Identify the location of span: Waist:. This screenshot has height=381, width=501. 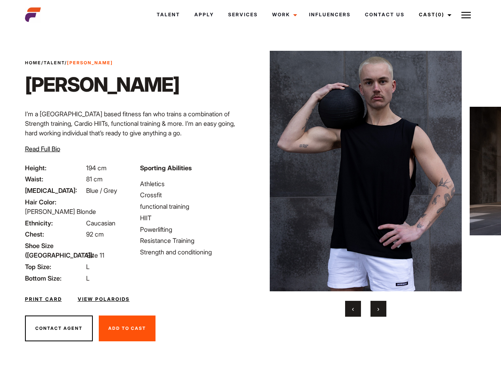
(55, 179).